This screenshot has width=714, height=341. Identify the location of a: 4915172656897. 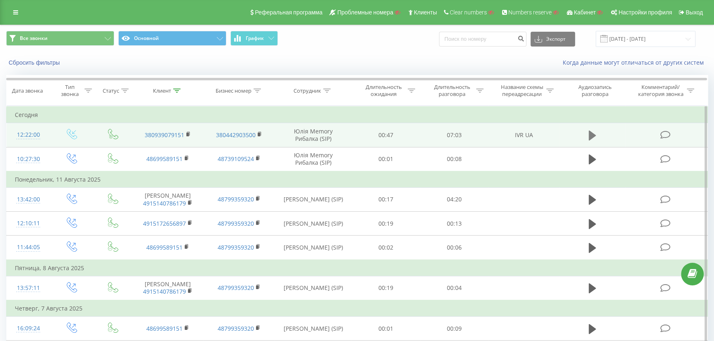
(164, 223).